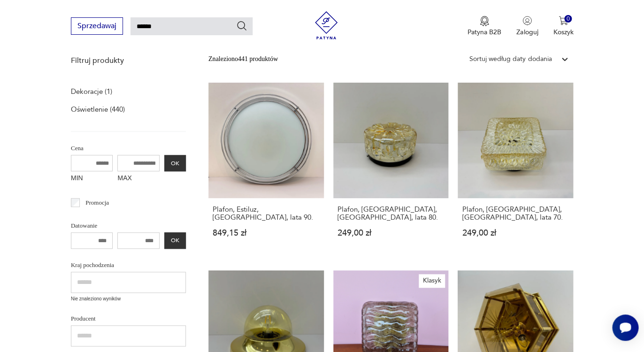  I want to click on div: Sortuj według daty dodania, so click(510, 59).